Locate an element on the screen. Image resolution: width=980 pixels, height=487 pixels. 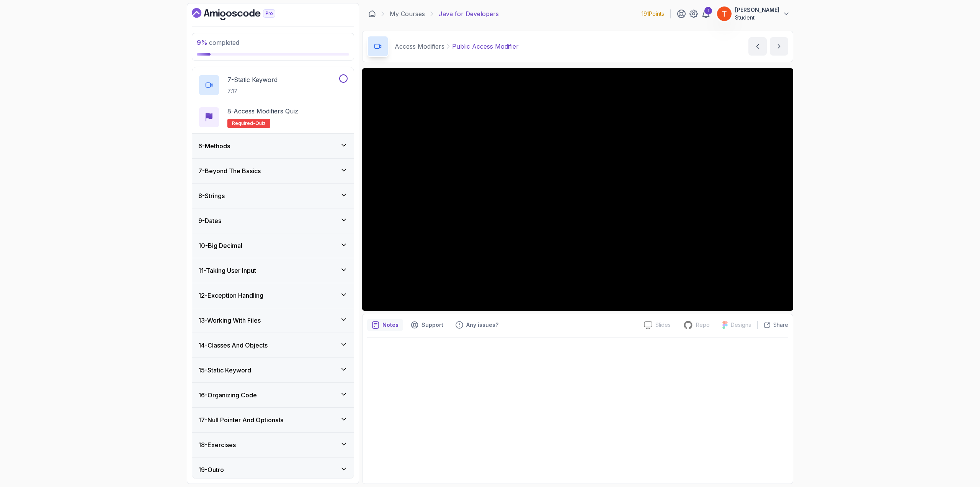
button: 18-Exercises is located at coordinates (273, 445).